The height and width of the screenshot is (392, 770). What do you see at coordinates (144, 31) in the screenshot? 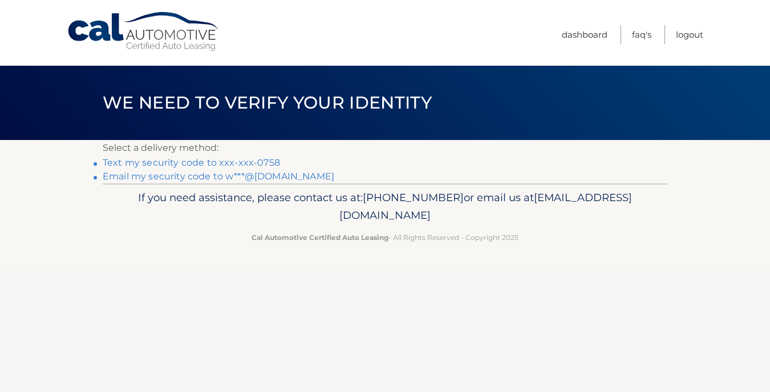
I see `a: Cal Automotive` at bounding box center [144, 31].